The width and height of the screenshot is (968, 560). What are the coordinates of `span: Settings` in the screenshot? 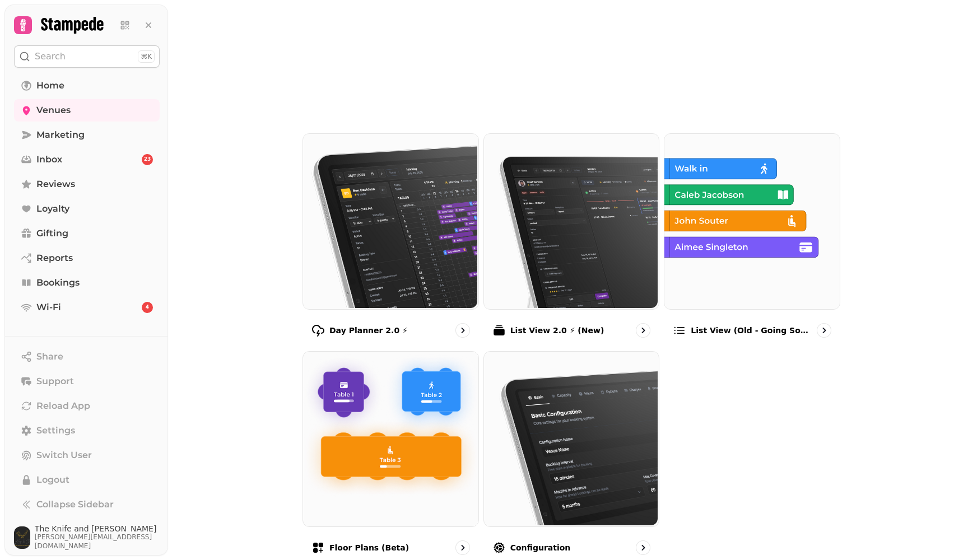 It's located at (55, 431).